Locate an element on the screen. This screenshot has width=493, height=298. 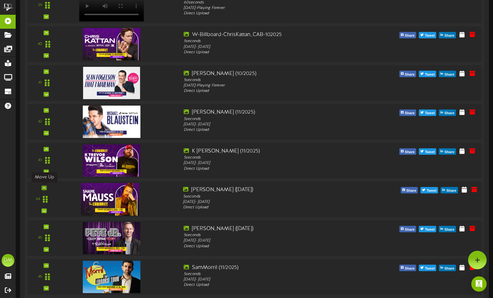
img: e2899ebb-1a96-438d-8b7b-d3ec4585ba62.jpg is located at coordinates (111, 83).